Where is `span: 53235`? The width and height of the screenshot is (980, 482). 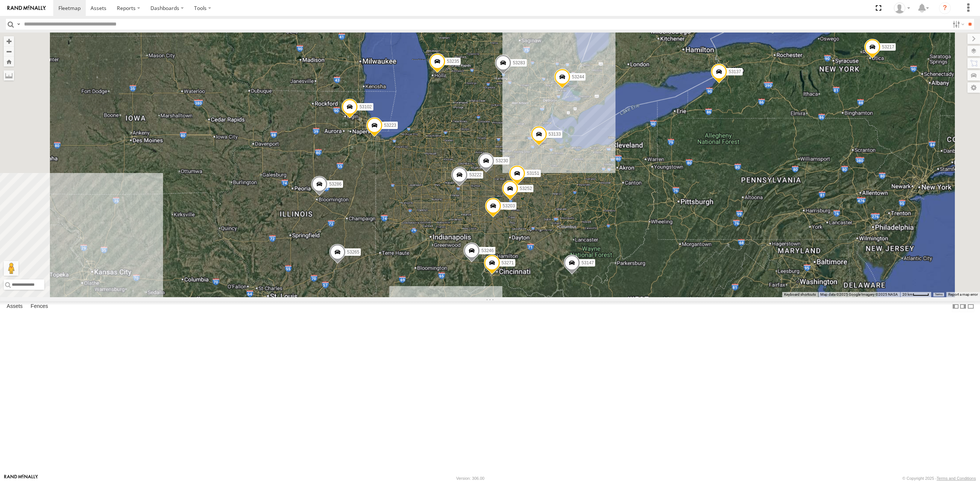
span: 53235 is located at coordinates (452, 62).